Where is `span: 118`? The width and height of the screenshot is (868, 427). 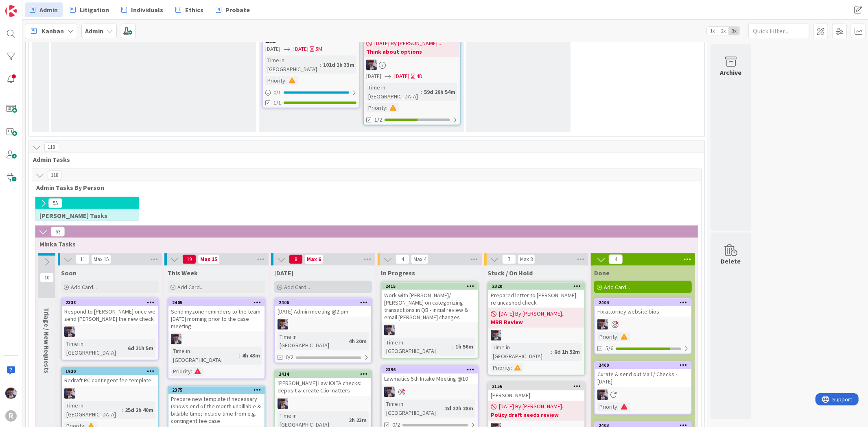 span: 118 is located at coordinates (52, 148).